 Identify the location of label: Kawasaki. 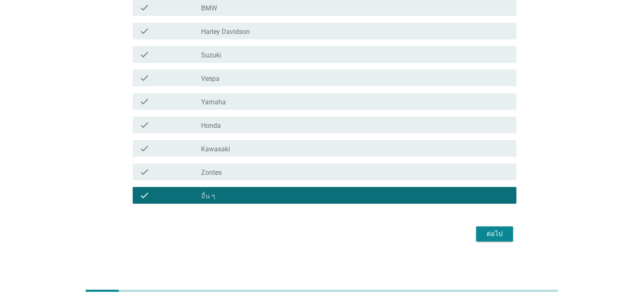
(215, 149).